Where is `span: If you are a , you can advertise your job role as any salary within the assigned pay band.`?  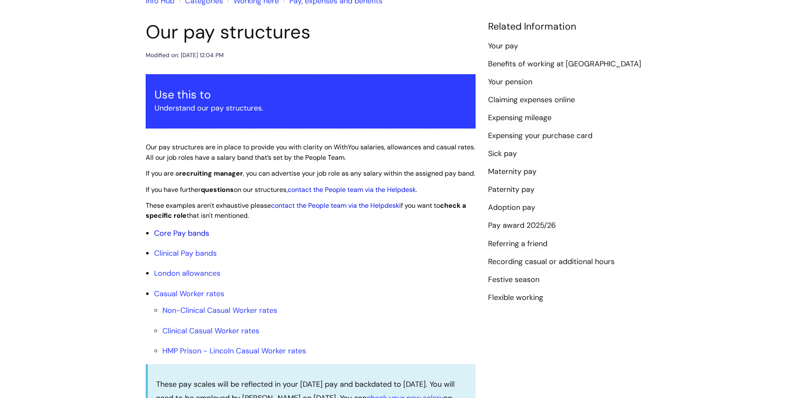
span: If you are a , you can advertise your job role as any salary within the assigned pay band. is located at coordinates (310, 173).